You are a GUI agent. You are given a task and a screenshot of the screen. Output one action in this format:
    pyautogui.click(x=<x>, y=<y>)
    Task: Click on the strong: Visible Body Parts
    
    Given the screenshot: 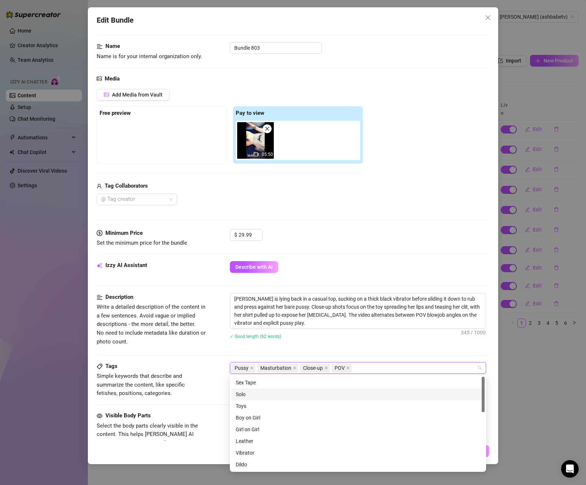 What is the action you would take?
    pyautogui.click(x=128, y=416)
    